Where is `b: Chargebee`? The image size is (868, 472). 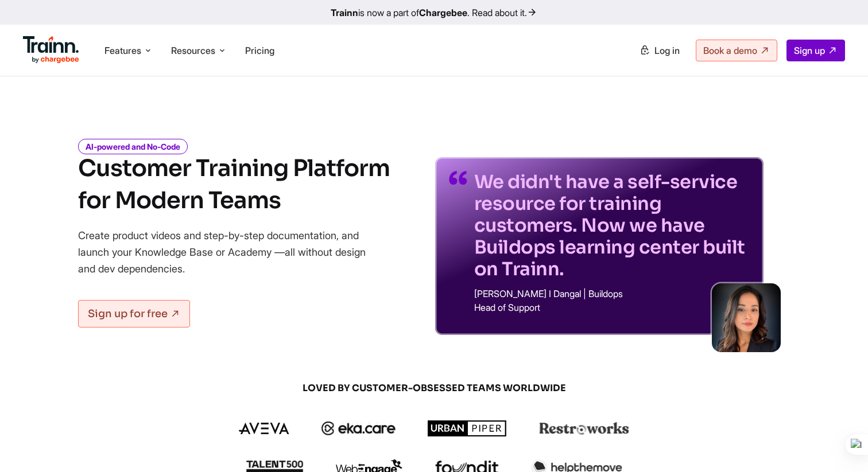
b: Chargebee is located at coordinates (444, 13).